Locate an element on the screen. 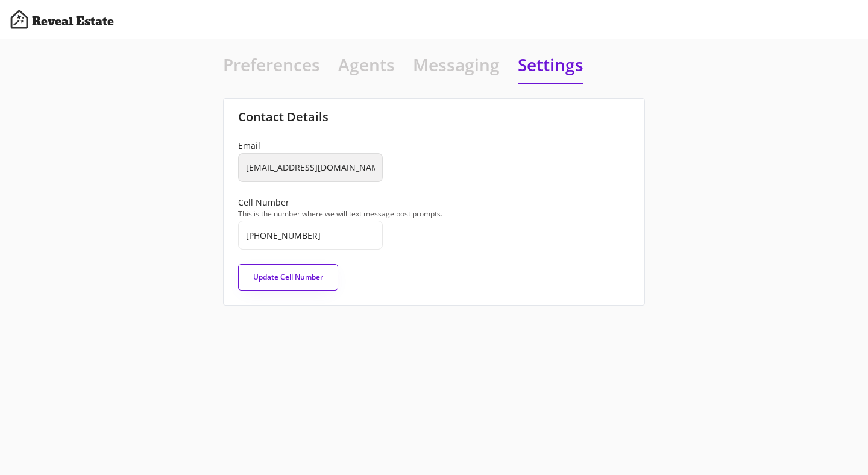  button: Update Cell Number is located at coordinates (288, 278).